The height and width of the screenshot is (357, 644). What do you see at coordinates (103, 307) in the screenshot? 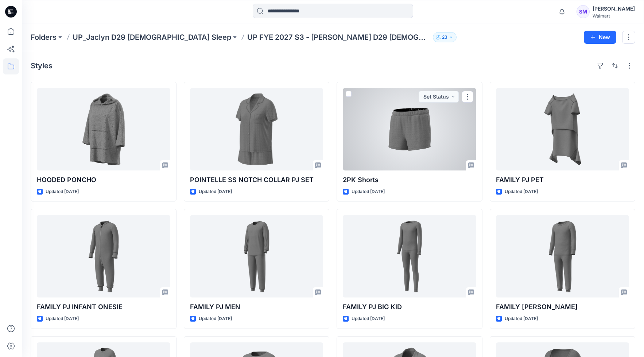
I see `p: FAMILY PJ INFANT ONESIE` at bounding box center [103, 307].